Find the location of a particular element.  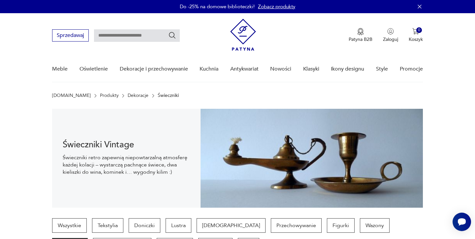

p: Figurki is located at coordinates (341, 226).